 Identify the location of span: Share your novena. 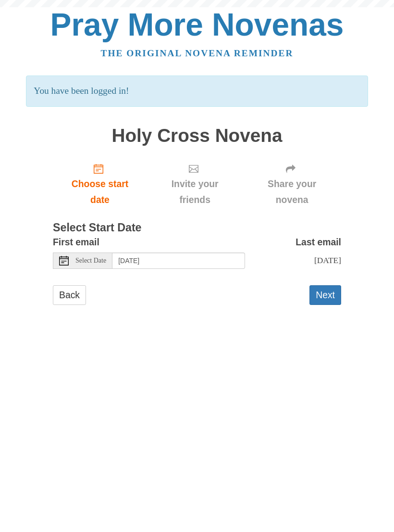
(292, 192).